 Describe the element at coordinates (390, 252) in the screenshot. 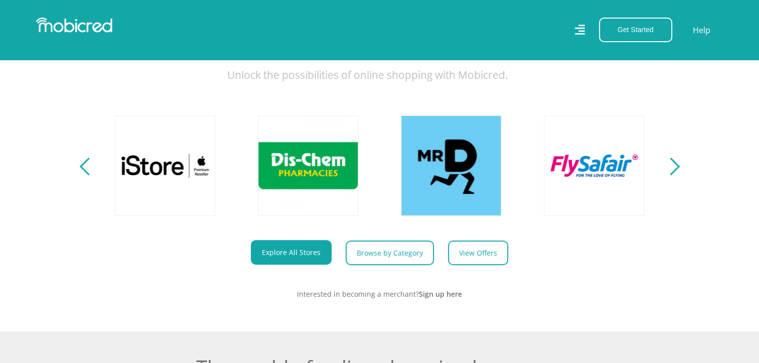

I see `a: Browse by Category` at that location.